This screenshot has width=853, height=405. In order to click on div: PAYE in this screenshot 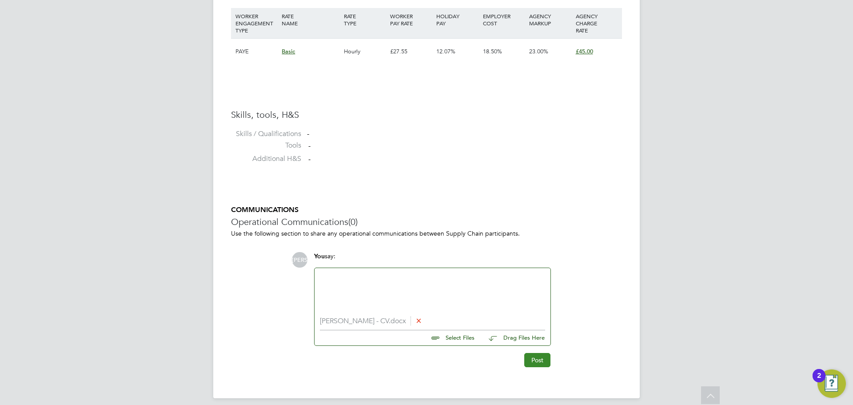, I will do `click(256, 52)`.